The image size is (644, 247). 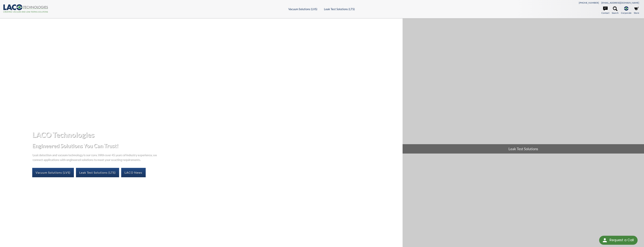 I want to click on p: Leak detection and vacuum technology is our core. With over 45 years of industry experience, we c..., so click(x=95, y=157).